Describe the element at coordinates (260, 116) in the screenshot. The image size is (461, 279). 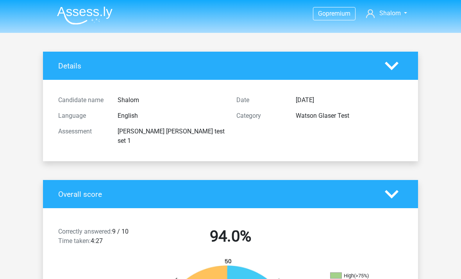
I see `div: Category` at that location.